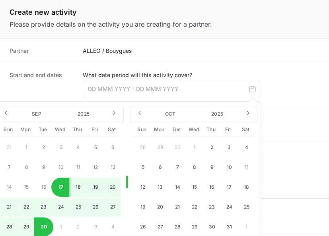  I want to click on dt: Partner, so click(41, 51).